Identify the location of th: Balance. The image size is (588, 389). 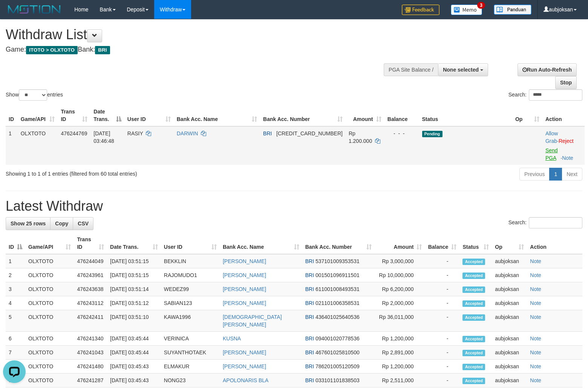
(402, 115).